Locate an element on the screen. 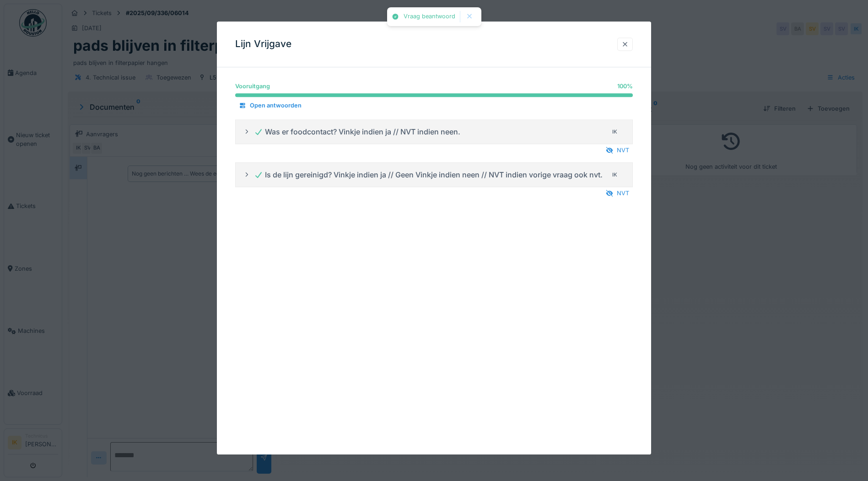 This screenshot has height=481, width=868. h3: Lijn Vrijgave is located at coordinates (263, 44).